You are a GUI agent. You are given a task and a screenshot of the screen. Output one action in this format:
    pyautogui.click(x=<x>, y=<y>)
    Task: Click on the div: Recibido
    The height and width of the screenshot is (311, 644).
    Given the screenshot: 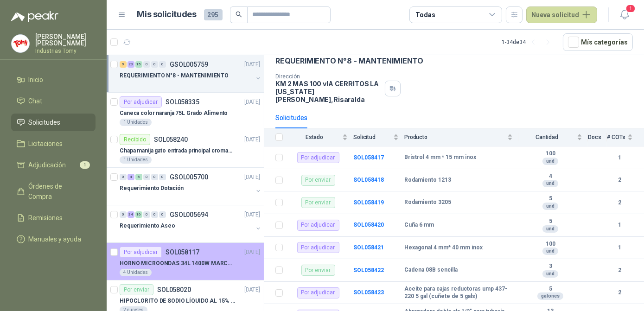 What is the action you would take?
    pyautogui.click(x=135, y=139)
    